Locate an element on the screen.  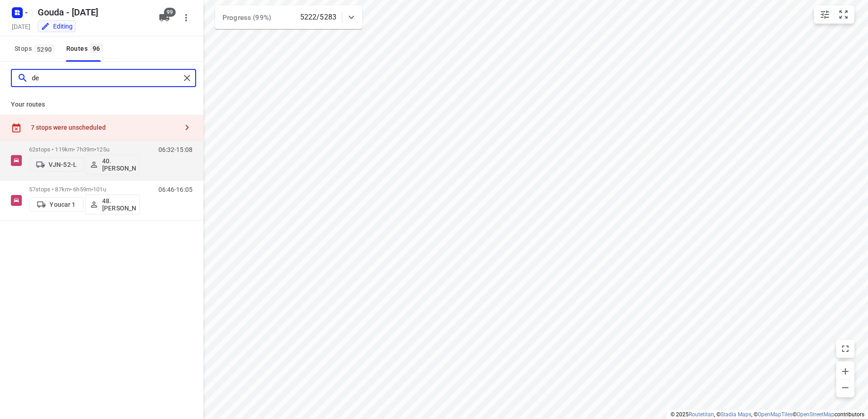
p: 57 stops • 87km • 6h59m is located at coordinates (85, 189).